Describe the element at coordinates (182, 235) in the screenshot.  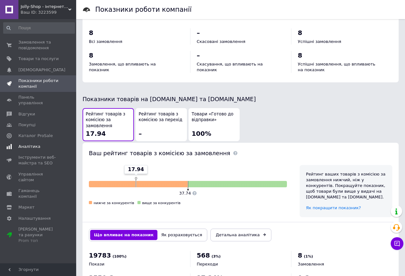
I see `button: Як розраховується` at that location.